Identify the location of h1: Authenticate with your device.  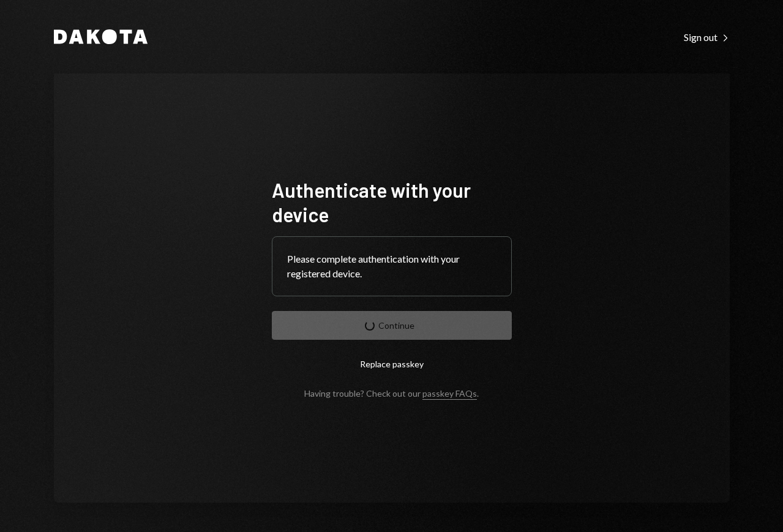
(392, 202).